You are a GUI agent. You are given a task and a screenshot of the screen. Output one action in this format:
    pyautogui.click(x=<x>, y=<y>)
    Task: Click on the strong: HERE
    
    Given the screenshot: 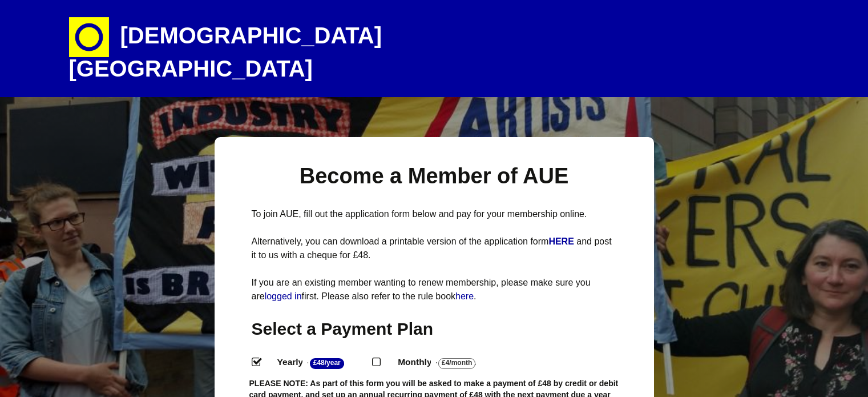 What is the action you would take?
    pyautogui.click(x=561, y=241)
    